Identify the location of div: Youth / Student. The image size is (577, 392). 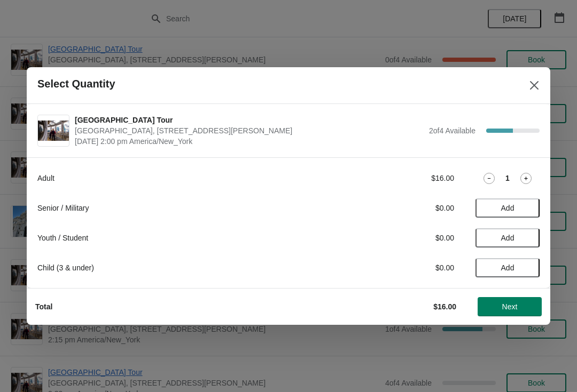
(185, 238).